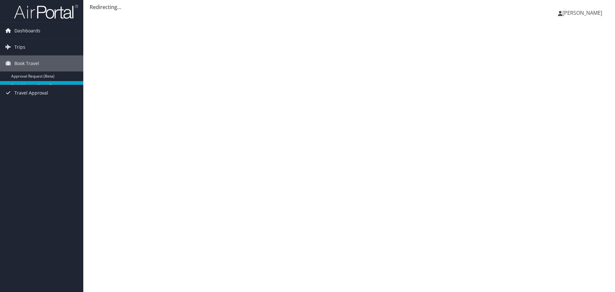 This screenshot has width=615, height=292. What do you see at coordinates (46, 12) in the screenshot?
I see `img: airportal-logo.png` at bounding box center [46, 12].